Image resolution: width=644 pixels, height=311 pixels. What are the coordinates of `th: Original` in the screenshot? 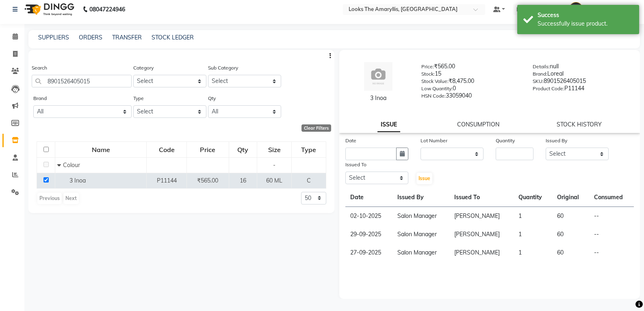 It's located at (571, 198).